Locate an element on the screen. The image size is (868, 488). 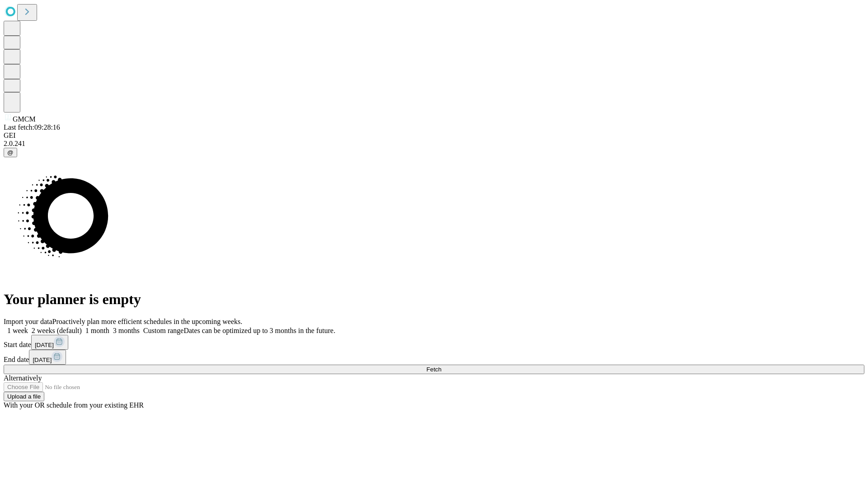
span: With your OR schedule from your existing EHR is located at coordinates (74, 405).